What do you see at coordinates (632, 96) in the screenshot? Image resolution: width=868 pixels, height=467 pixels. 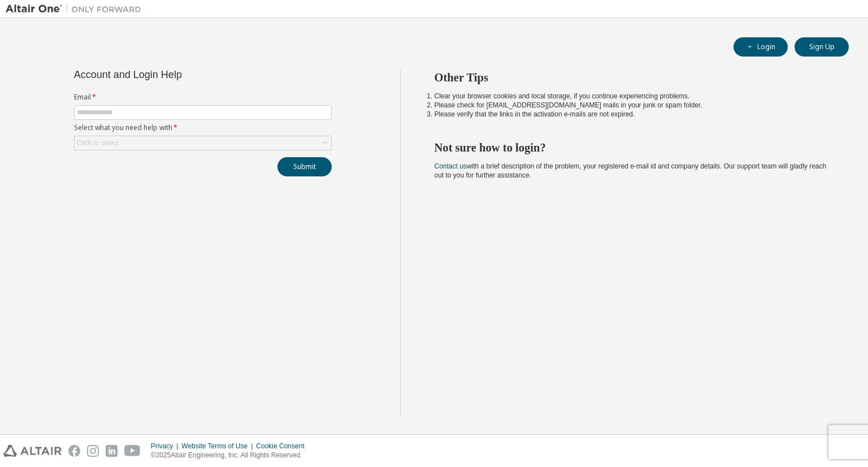 I see `li: Clear your browser cookies and local storage, if you continue experiencing problems.` at bounding box center [632, 96].